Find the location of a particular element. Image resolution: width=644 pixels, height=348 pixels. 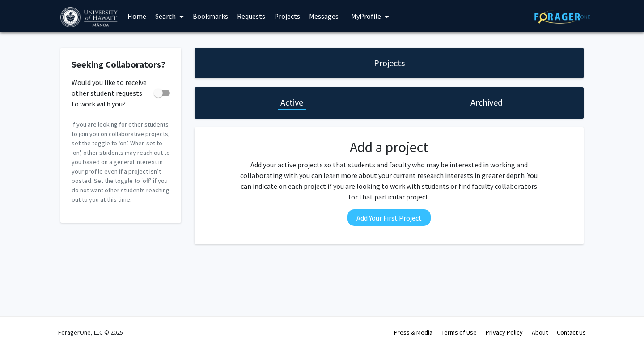

img: University of Hawaiʻi at Mānoa Logo is located at coordinates (90, 17).